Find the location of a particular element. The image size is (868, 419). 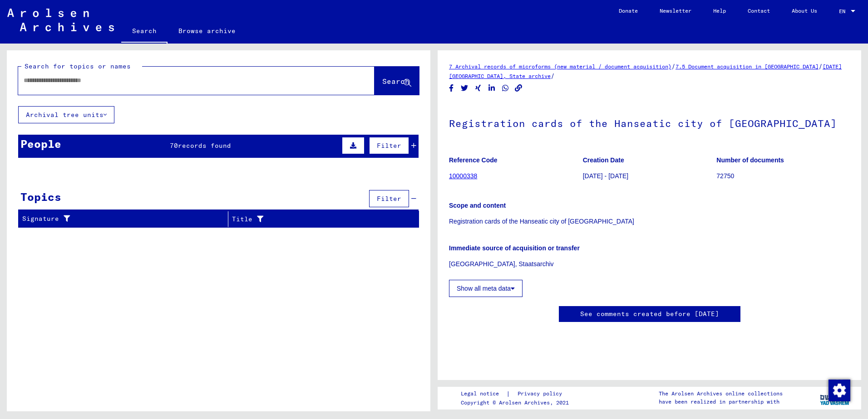

button: Share on Xing is located at coordinates (478, 88).